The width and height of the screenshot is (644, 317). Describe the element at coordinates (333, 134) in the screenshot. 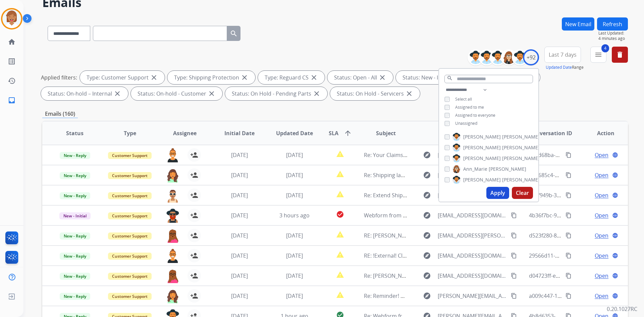

I see `span: SLA` at that location.